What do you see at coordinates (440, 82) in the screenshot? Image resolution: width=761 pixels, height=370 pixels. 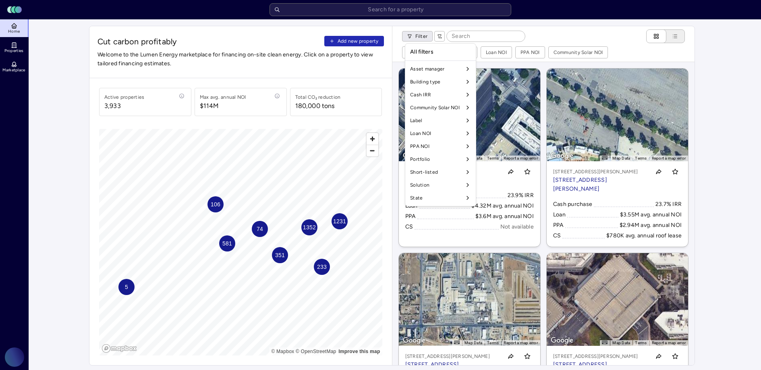 I see `div: Building type` at bounding box center [440, 82].